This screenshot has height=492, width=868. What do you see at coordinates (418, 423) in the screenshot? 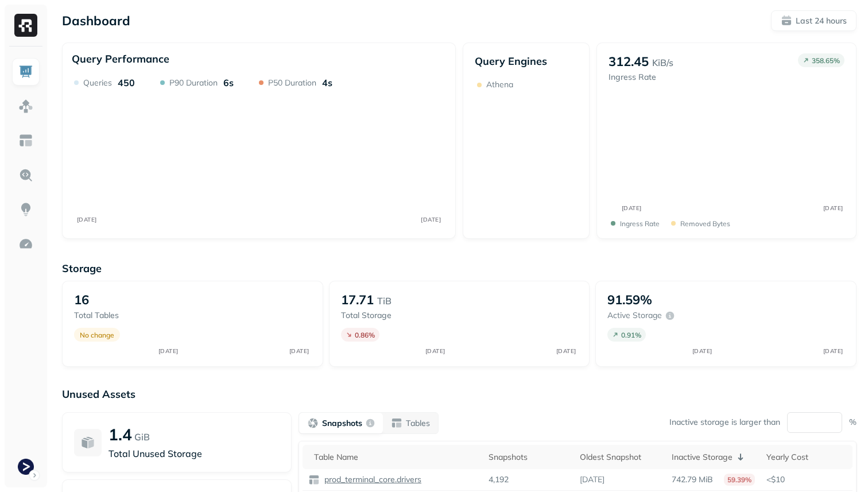
I see `p: Tables` at bounding box center [418, 423].